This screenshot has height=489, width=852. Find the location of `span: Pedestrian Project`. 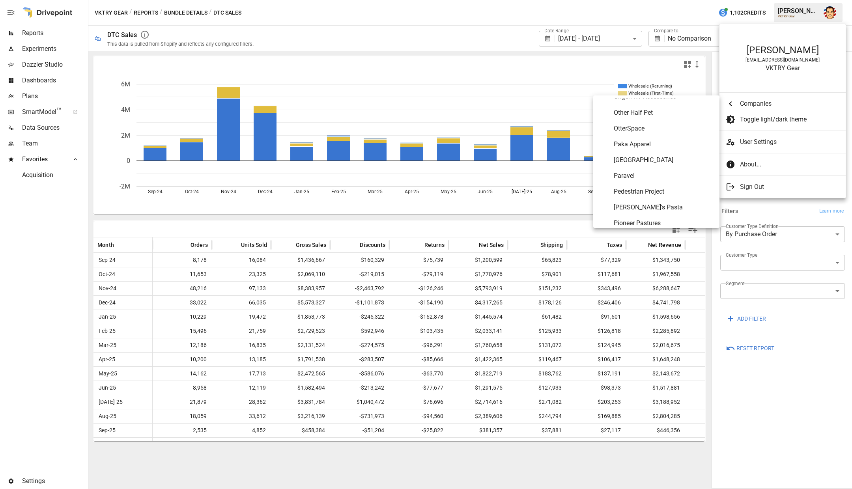

span: Pedestrian Project is located at coordinates (663, 192).